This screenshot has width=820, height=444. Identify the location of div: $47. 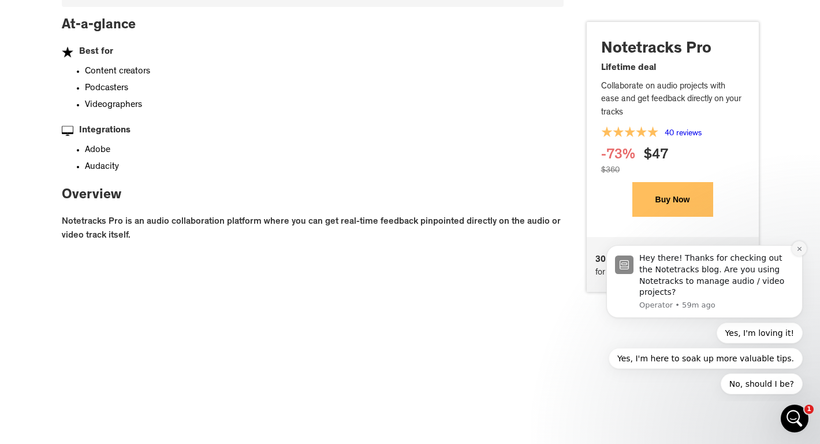
(656, 156).